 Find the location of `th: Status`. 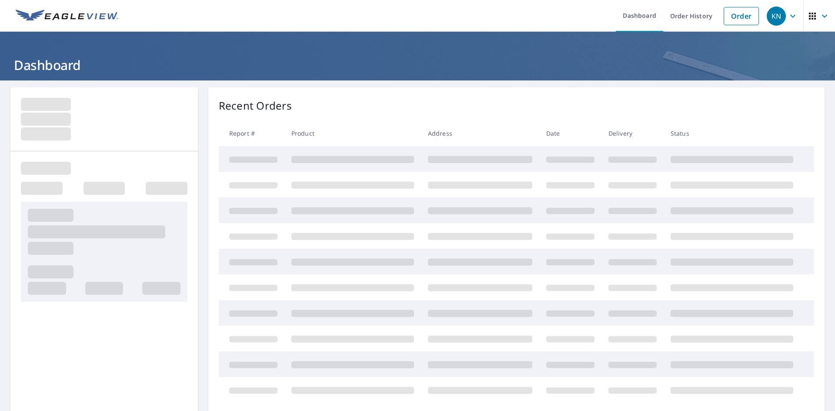

th: Status is located at coordinates (732, 133).